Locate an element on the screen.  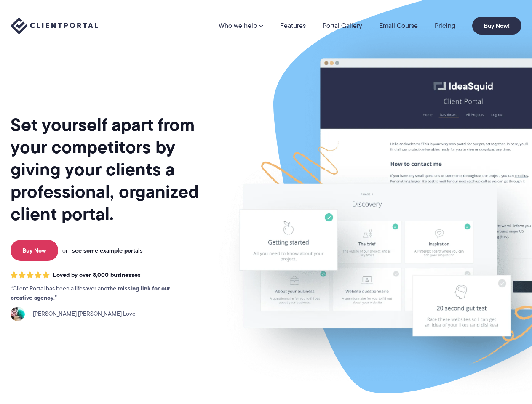
a: Buy Now is located at coordinates (34, 251).